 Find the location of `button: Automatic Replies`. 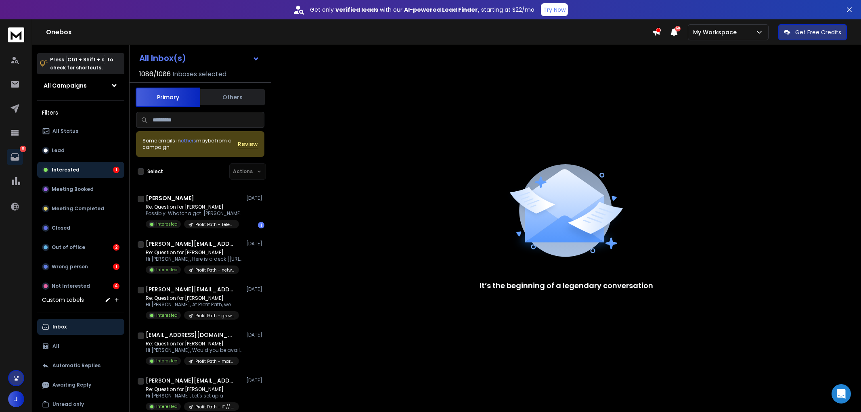

button: Automatic Replies is located at coordinates (81, 366).